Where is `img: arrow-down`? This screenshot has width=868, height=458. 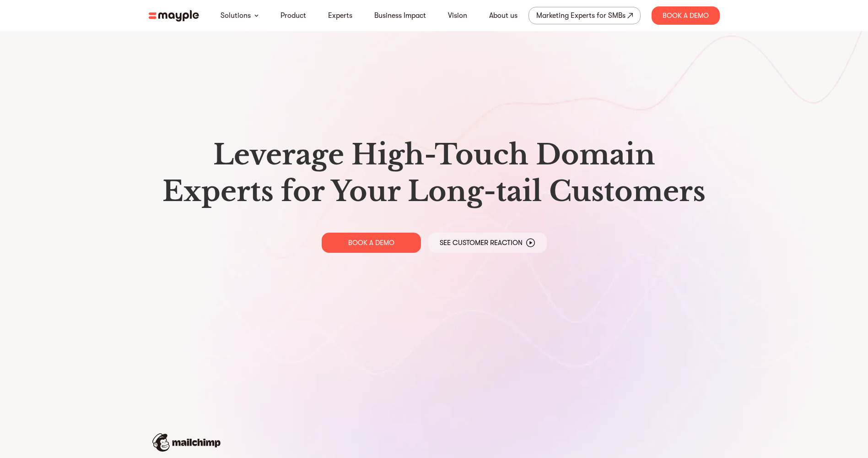
img: arrow-down is located at coordinates (256, 15).